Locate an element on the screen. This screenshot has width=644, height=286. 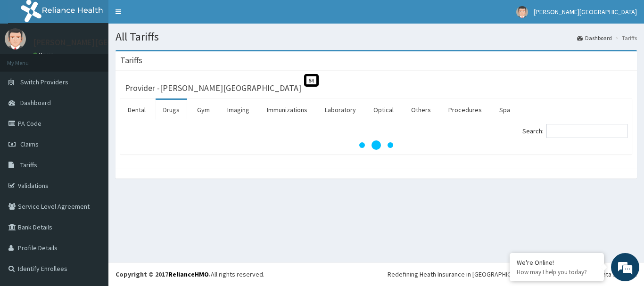
h3: Tariffs is located at coordinates (131, 60).